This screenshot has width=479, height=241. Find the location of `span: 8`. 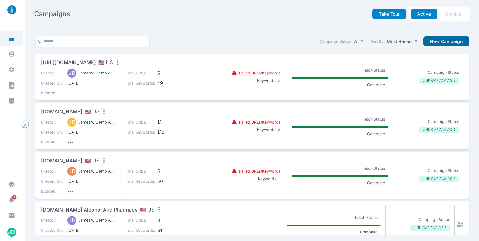

span: 8 is located at coordinates (172, 220).